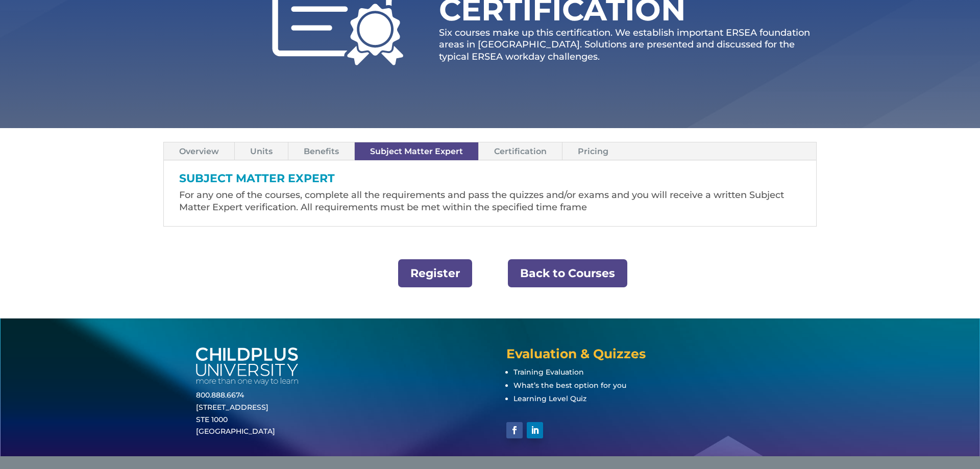  I want to click on span: Learning Level Quiz, so click(550, 399).